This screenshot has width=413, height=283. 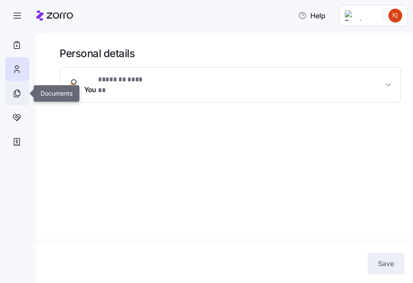 I want to click on span: Help, so click(x=312, y=16).